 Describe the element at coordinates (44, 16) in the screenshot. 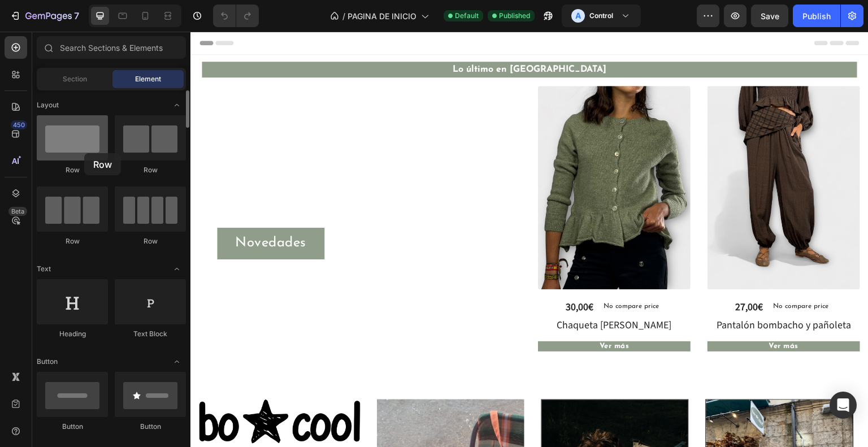

I see `button: 7` at that location.